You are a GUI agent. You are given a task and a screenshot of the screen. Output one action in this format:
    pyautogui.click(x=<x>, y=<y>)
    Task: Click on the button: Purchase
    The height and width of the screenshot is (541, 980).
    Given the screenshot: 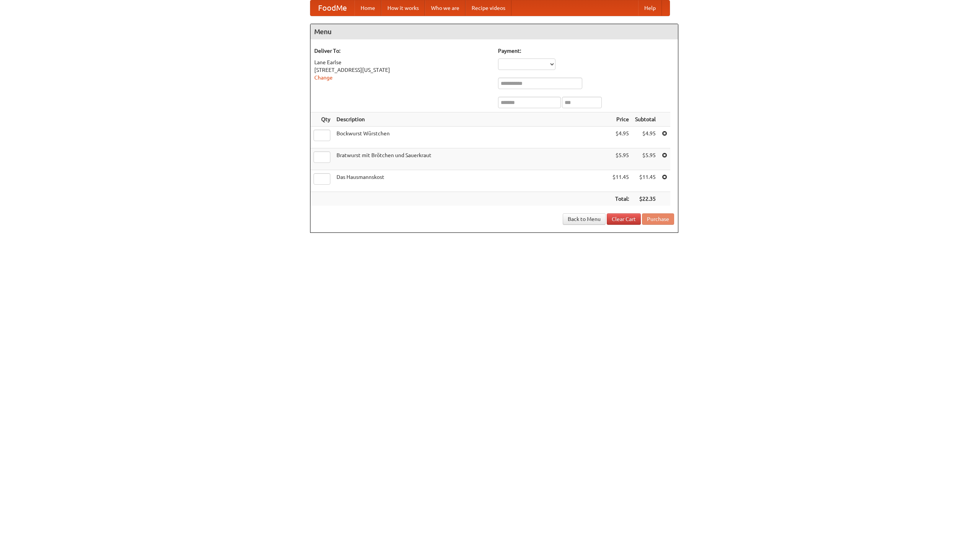 What is the action you would take?
    pyautogui.click(x=658, y=219)
    